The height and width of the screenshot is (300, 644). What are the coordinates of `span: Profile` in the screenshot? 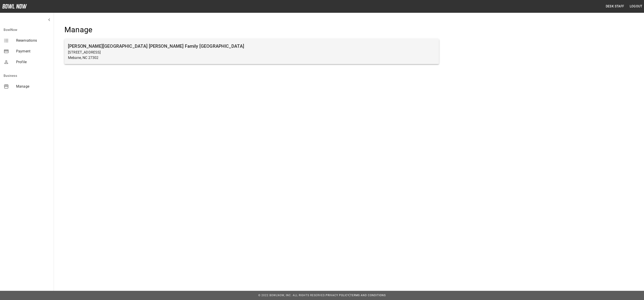 It's located at (33, 62).